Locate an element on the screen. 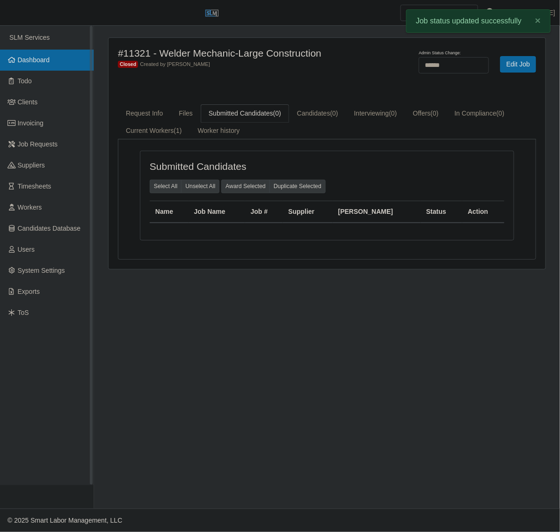 This screenshot has width=560, height=532. span: Users is located at coordinates (26, 249).